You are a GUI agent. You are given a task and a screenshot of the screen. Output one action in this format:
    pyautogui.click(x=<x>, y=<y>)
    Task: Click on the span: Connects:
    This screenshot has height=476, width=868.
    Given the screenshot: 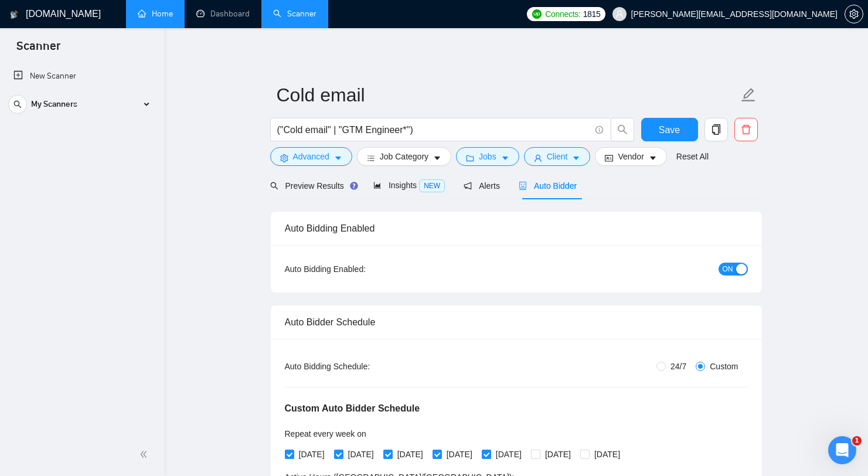 What is the action you would take?
    pyautogui.click(x=563, y=14)
    